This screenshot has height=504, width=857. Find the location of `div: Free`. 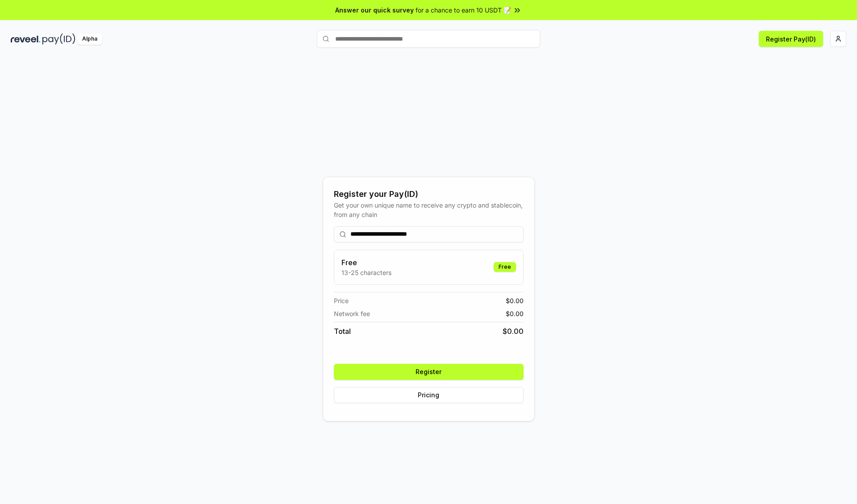

div: Free is located at coordinates (504, 266).